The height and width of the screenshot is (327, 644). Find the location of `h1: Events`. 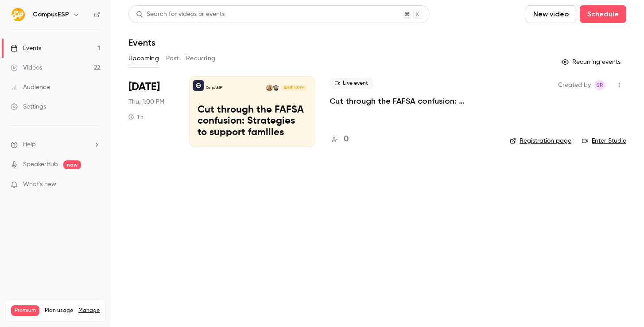

h1: Events is located at coordinates (142, 43).